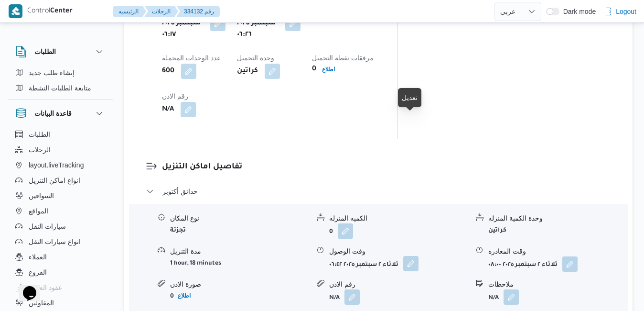 The width and height of the screenshot is (644, 311). Describe the element at coordinates (620, 11) in the screenshot. I see `button: Logout` at that location.